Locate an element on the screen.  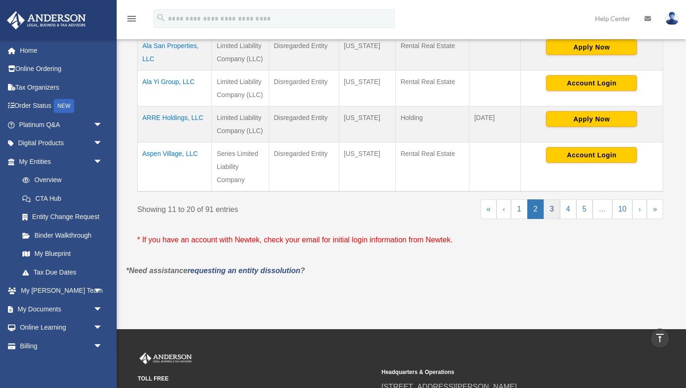
a: First is located at coordinates (489, 209).